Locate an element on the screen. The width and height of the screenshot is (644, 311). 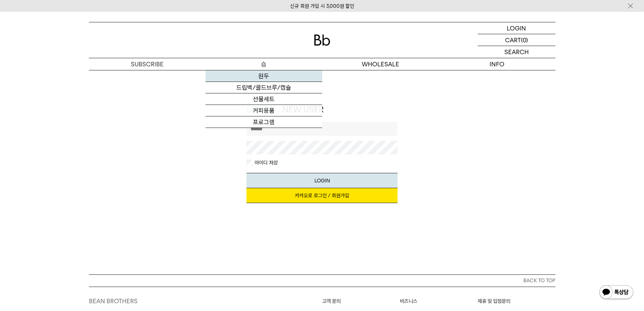
button: BACK TO TOP is located at coordinates (322, 281).